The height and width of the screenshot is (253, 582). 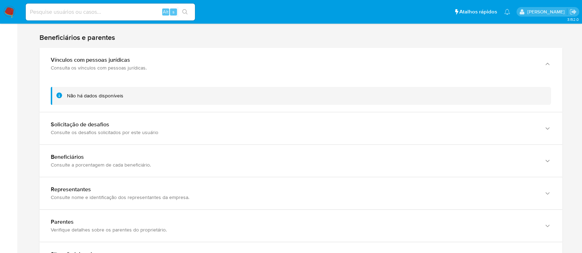 I want to click on span: 3.152.0, so click(x=572, y=19).